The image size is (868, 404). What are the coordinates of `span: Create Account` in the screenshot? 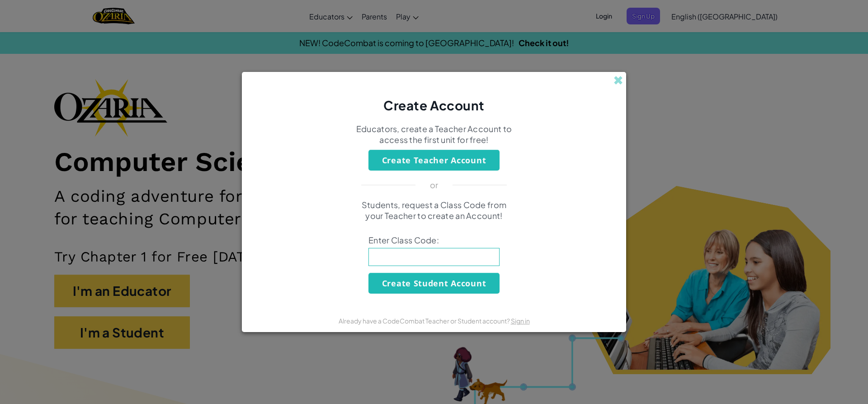 It's located at (434, 105).